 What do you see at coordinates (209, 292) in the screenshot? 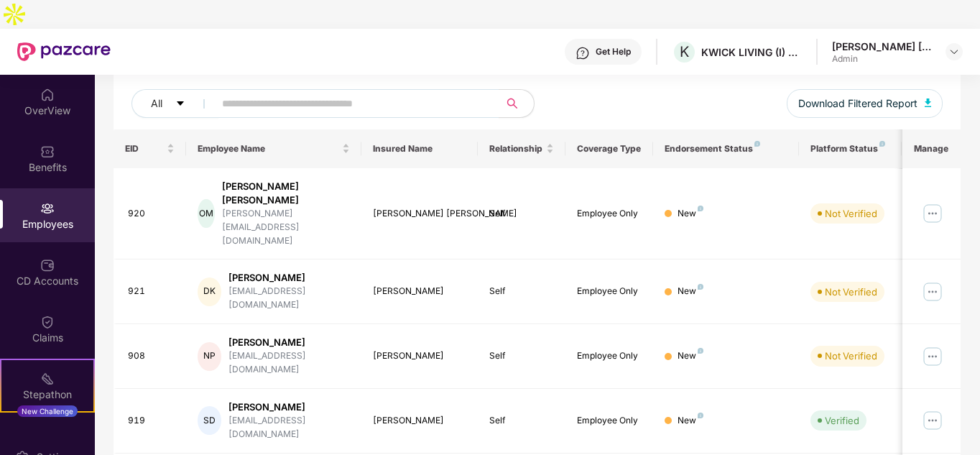
I see `div: DK` at bounding box center [209, 292].